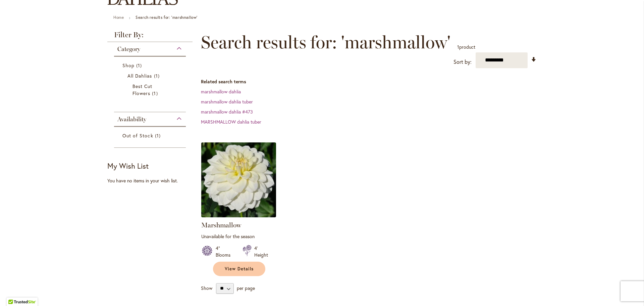  Describe the element at coordinates (225, 252) in the screenshot. I see `div: 4" Blooms` at that location.